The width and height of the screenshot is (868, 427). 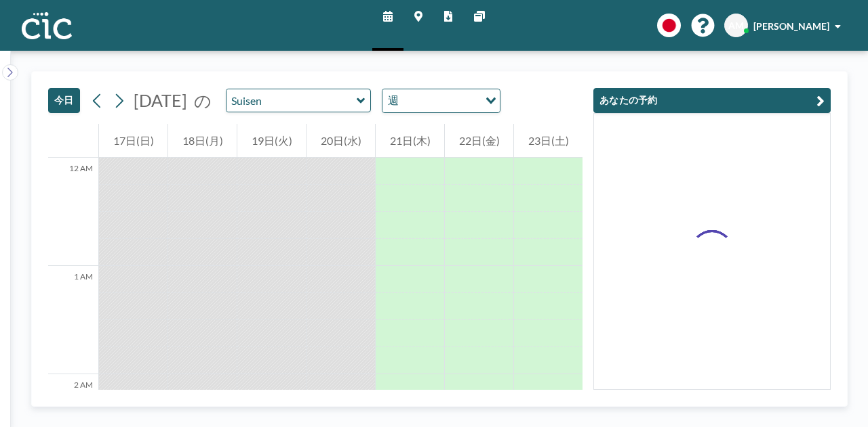 What do you see at coordinates (202, 141) in the screenshot?
I see `div: 18日(月)` at bounding box center [202, 141].